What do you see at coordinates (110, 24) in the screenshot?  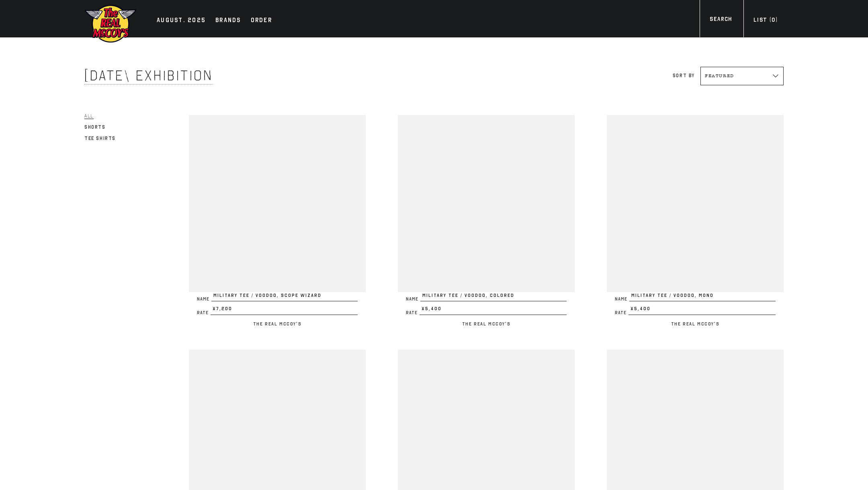 I see `img: mccoys-exhibition` at bounding box center [110, 24].